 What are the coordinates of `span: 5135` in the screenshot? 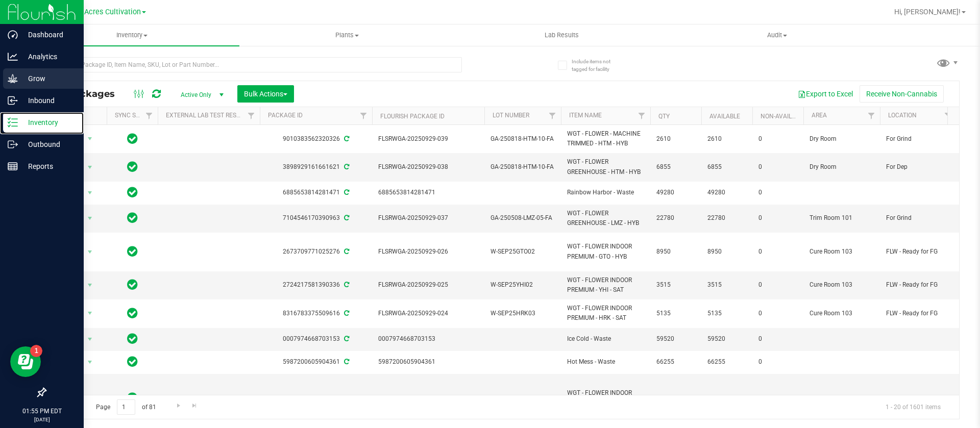 It's located at (726, 313).